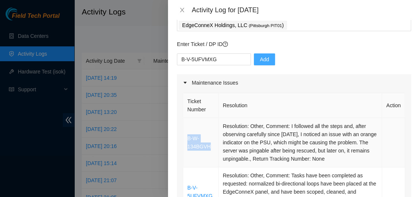  I want to click on a: B-W-134BGVH, so click(199, 143).